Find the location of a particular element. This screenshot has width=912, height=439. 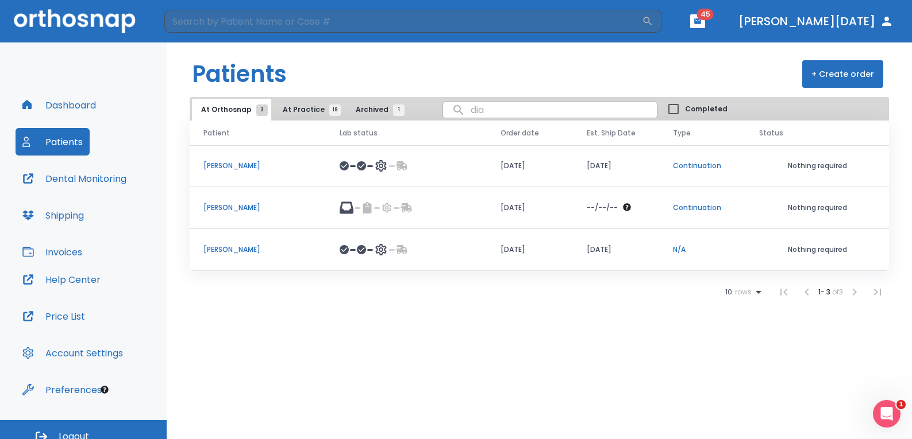

span: 10 is located at coordinates (728, 292).